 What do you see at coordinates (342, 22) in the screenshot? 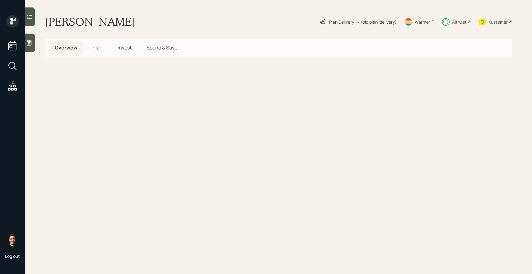
I see `div: Plan Delivery` at bounding box center [342, 22].